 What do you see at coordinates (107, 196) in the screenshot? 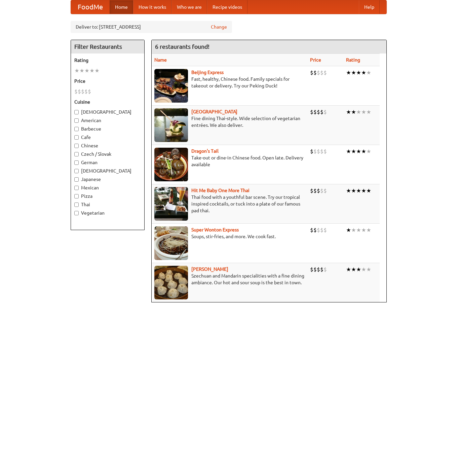
I see `label: Pizza` at bounding box center [107, 196].